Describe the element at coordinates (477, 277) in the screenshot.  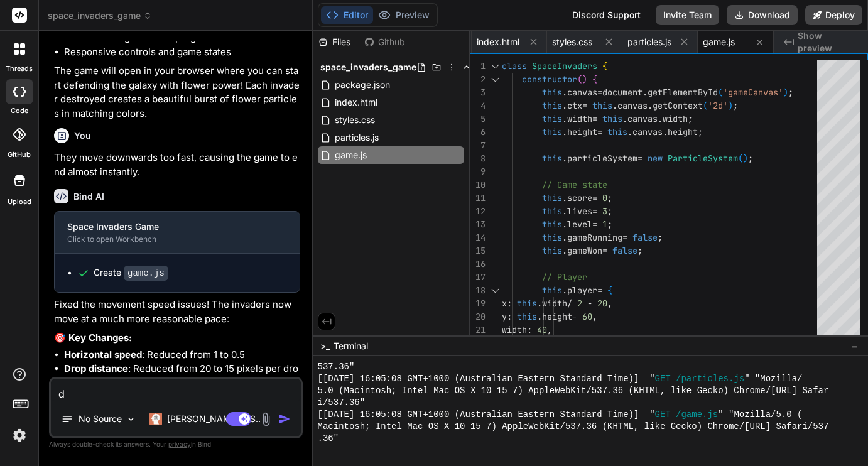
I see `div: 17` at that location.